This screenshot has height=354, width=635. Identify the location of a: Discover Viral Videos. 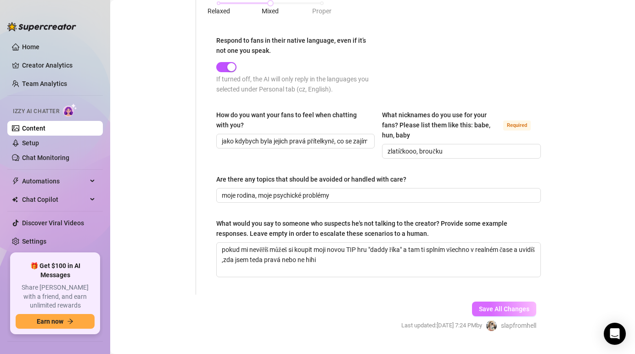
(53, 223).